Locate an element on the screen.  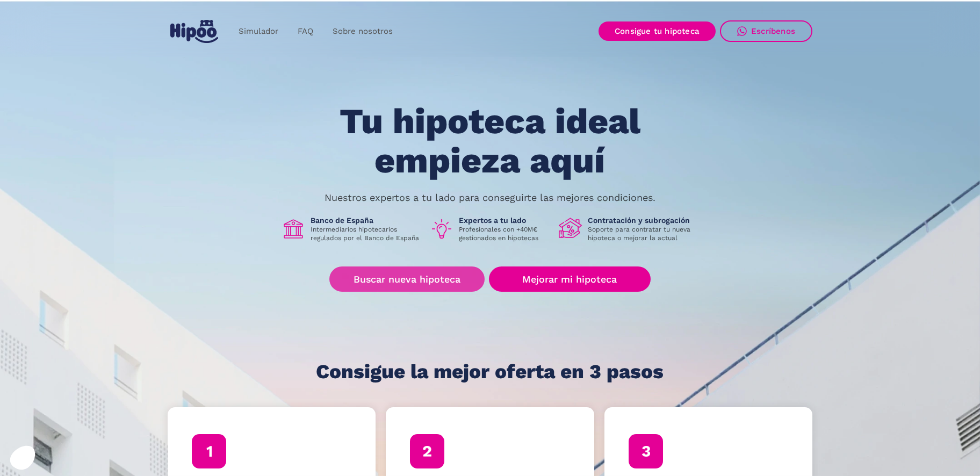
h1: Contratación y subrogación is located at coordinates (643, 220).